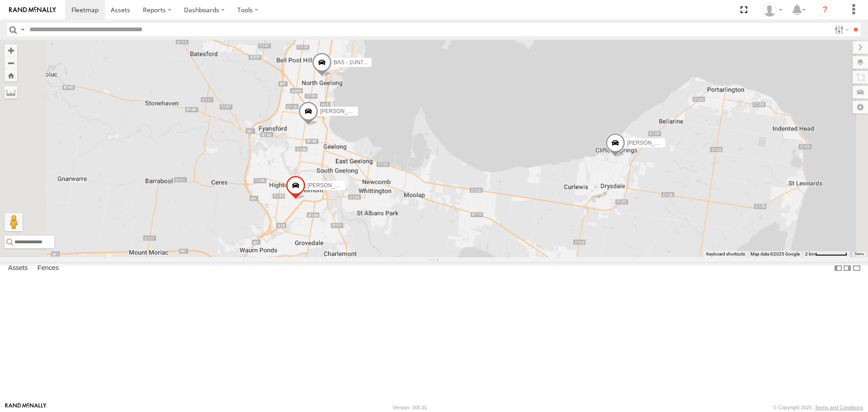 This screenshot has height=412, width=868. Describe the element at coordinates (818, 407) in the screenshot. I see `div: © Copyright 2025 -` at that location.